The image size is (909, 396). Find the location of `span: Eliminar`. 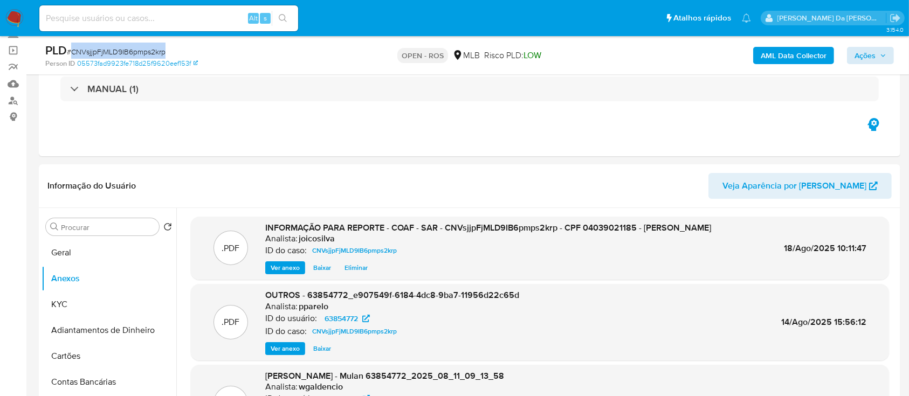

span: Eliminar is located at coordinates (356, 268).